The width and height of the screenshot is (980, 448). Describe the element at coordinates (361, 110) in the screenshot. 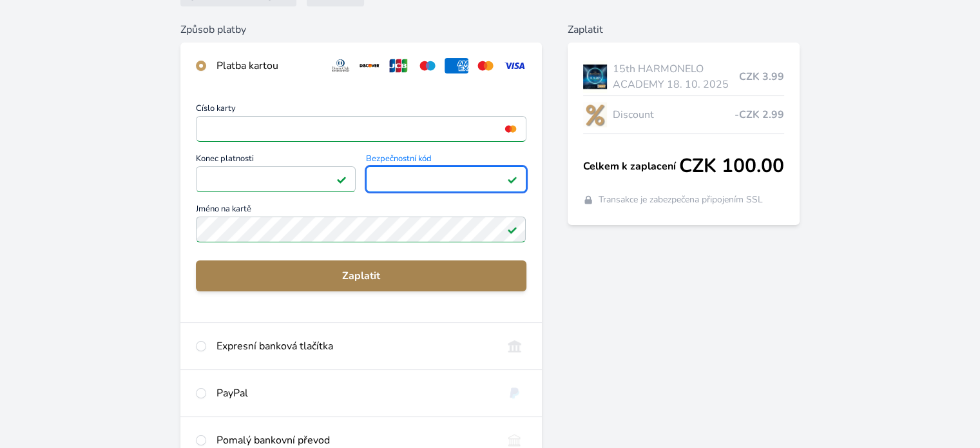

I see `span: Číslo karty` at that location.